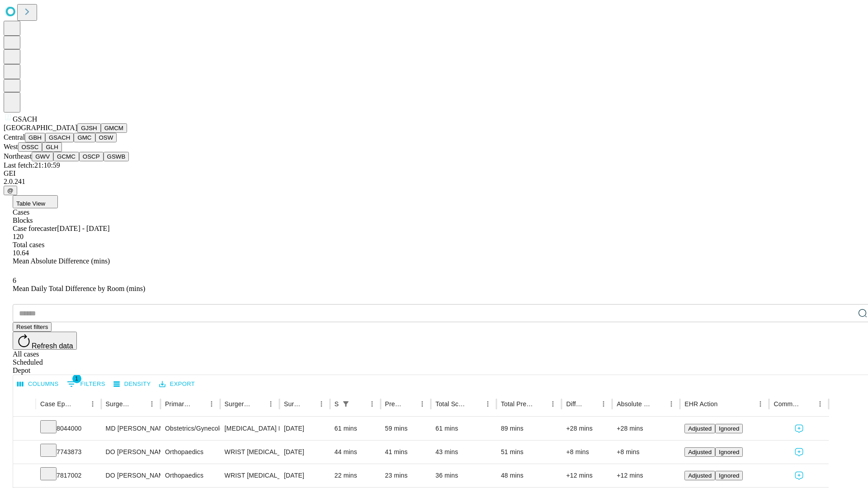  Describe the element at coordinates (106, 138) in the screenshot. I see `button: OSW` at that location.